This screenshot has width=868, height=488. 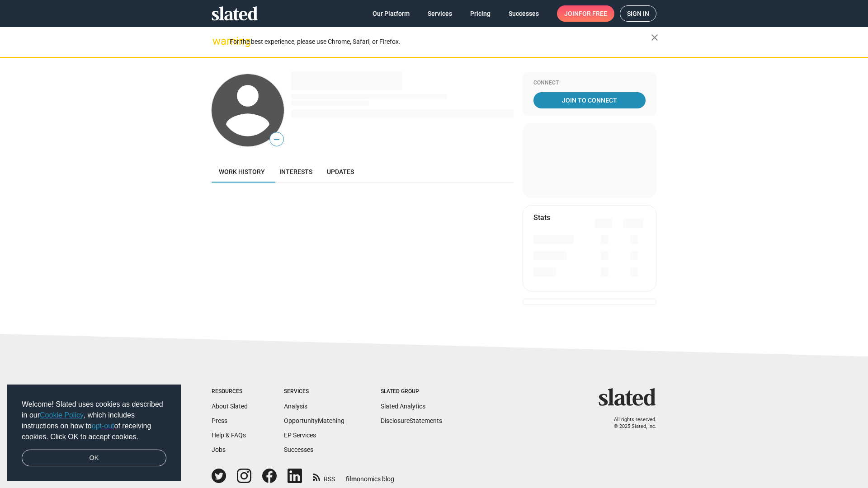 I want to click on a: Slated Analytics, so click(x=403, y=406).